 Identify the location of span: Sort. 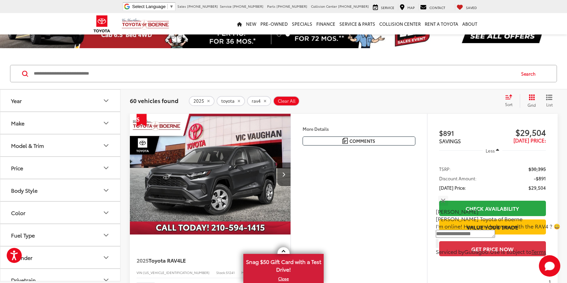
(509, 104).